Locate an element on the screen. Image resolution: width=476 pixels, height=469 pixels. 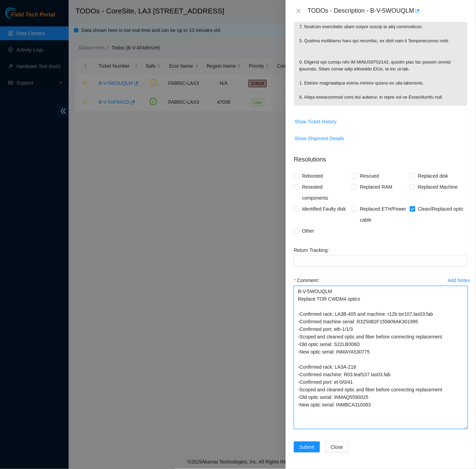
span: Clean/Replaced optic is located at coordinates (441, 209).